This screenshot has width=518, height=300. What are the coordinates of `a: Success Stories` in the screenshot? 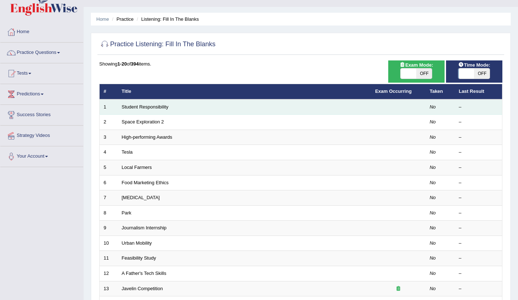 It's located at (42, 114).